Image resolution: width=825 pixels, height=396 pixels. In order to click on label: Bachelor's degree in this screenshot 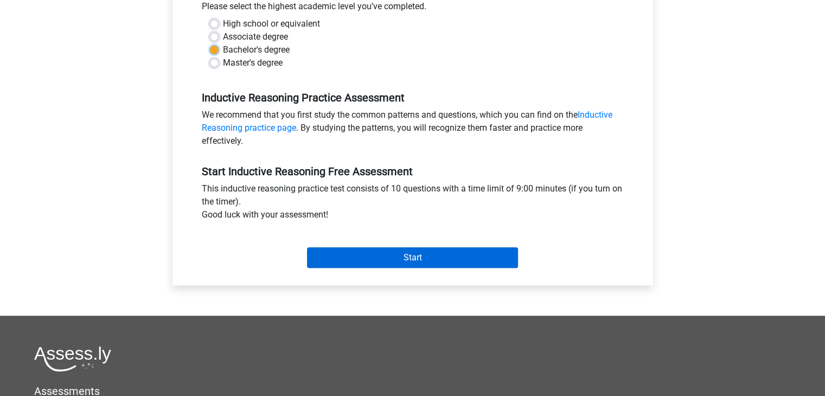, I will do `click(256, 50)`.